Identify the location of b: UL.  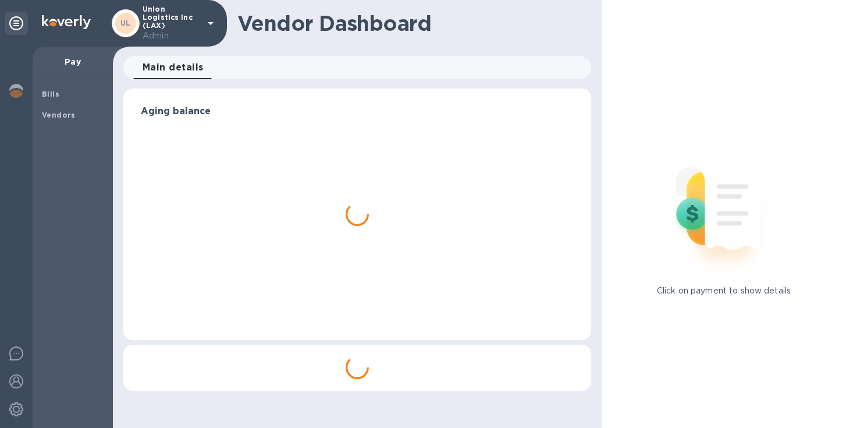
(126, 23).